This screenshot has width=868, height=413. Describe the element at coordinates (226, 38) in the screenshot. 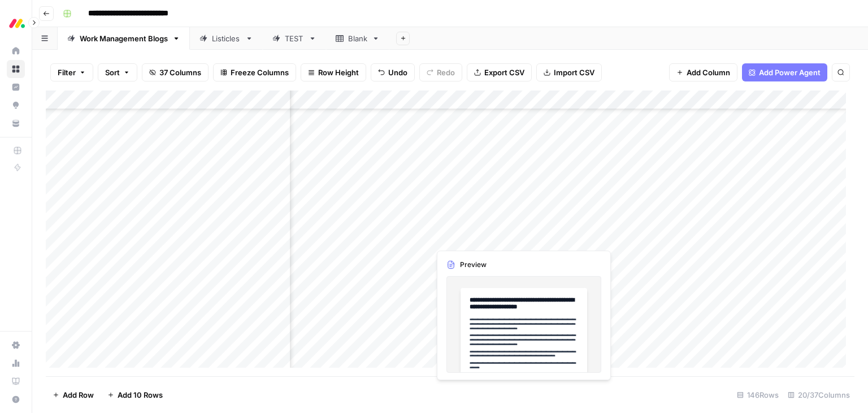

I see `a: Listicles` at that location.